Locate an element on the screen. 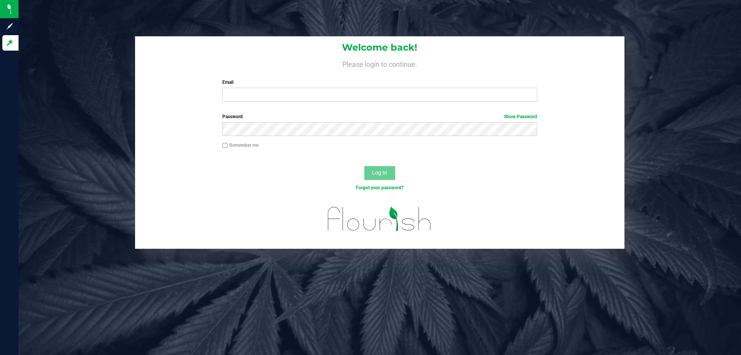  button: Log In is located at coordinates (380, 173).